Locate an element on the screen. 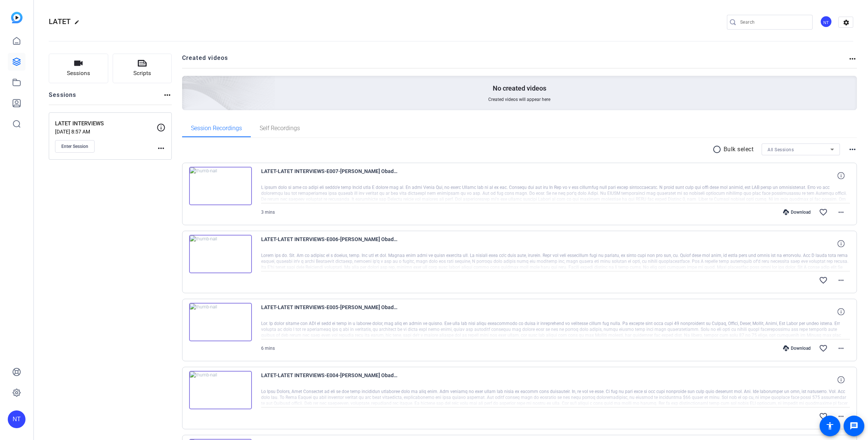  p: LATET INTERVIEWS is located at coordinates (106, 124).